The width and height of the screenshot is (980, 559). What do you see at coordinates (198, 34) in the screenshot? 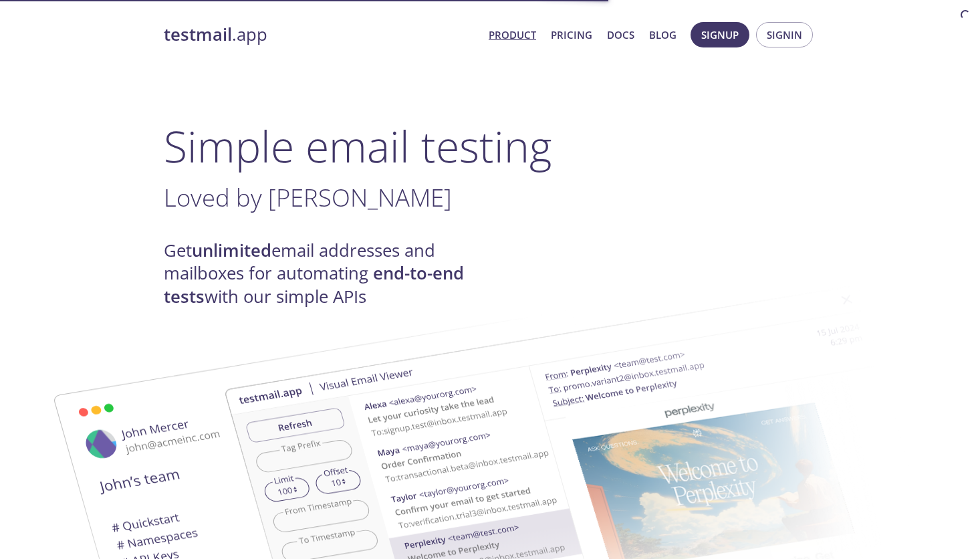
I see `strong: testmail` at bounding box center [198, 34].